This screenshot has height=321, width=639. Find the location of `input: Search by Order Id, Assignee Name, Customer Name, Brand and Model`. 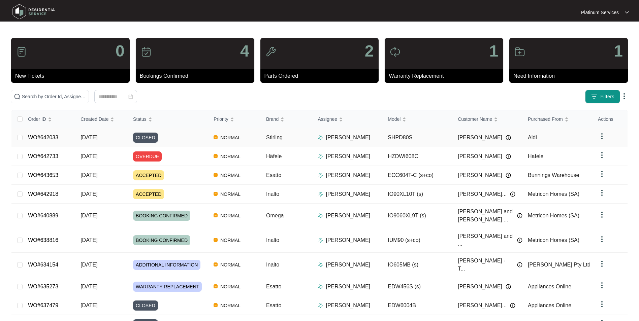

input: Search by Order Id, Assignee Name, Customer Name, Brand and Model is located at coordinates (54, 97).